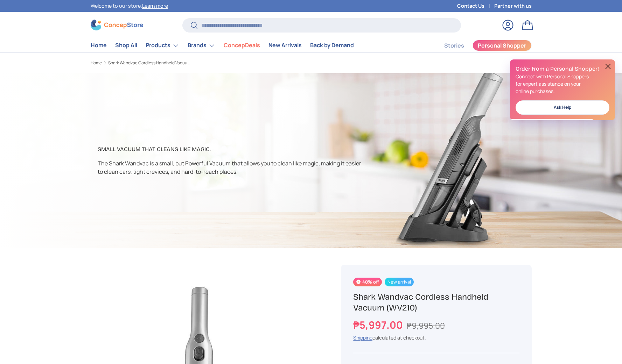 This screenshot has height=364, width=622. I want to click on p: Connect with Personal Shoppers for expert assistance on your online purchases., so click(562, 83).